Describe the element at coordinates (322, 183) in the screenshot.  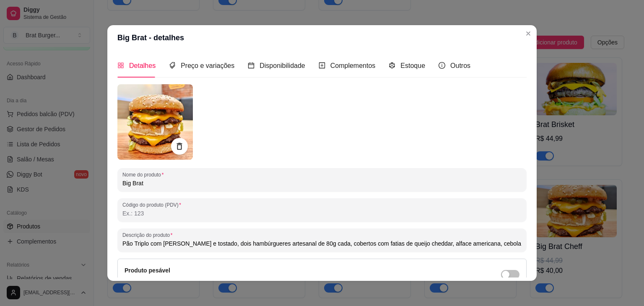
I see `input: Nome do produto` at that location.